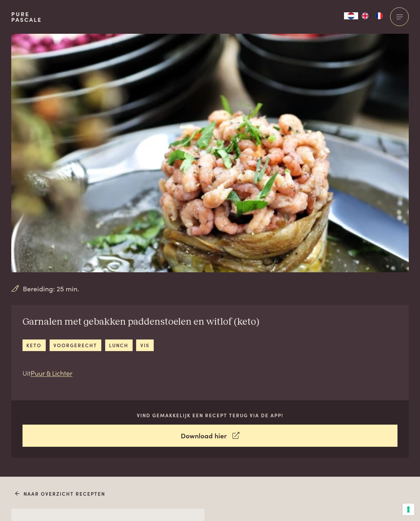  I want to click on h2: Garnalen met gebakken paddenstoelen en witlof (keto), so click(140, 321).